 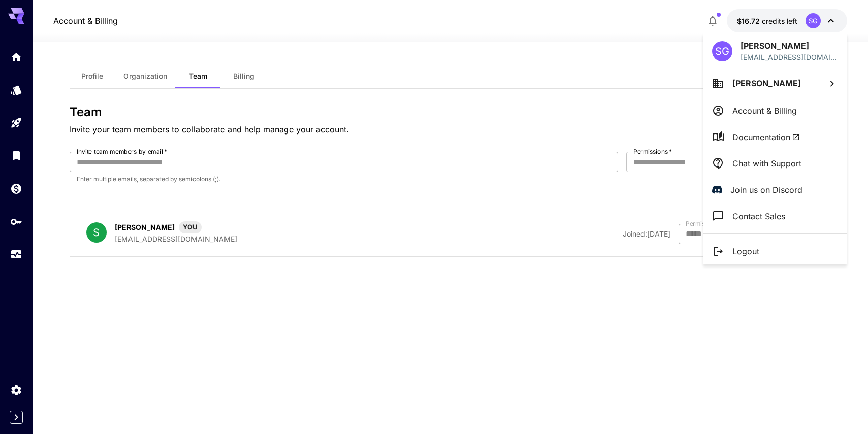 What do you see at coordinates (722, 51) in the screenshot?
I see `div: SG` at bounding box center [722, 51].